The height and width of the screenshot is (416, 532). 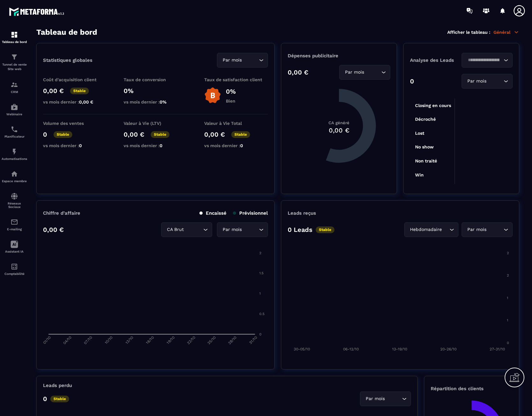 I want to click on span: 0,00 €, so click(x=86, y=102).